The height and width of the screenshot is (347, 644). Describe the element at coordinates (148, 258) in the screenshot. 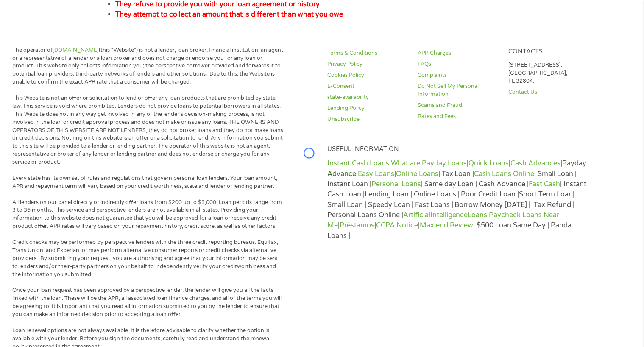

I see `p: Credit checks may be performed by perspective lenders with the three credit reporting bureaus: Eq...` at that location.